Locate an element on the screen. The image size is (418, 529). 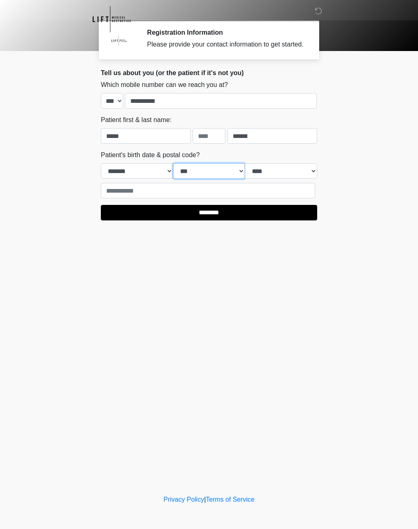
label: Patient's birth date & postal code? is located at coordinates (150, 155).